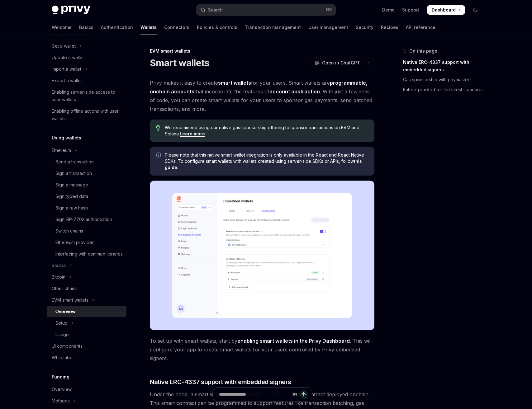 The width and height of the screenshot is (532, 409). I want to click on a: Security, so click(365, 27).